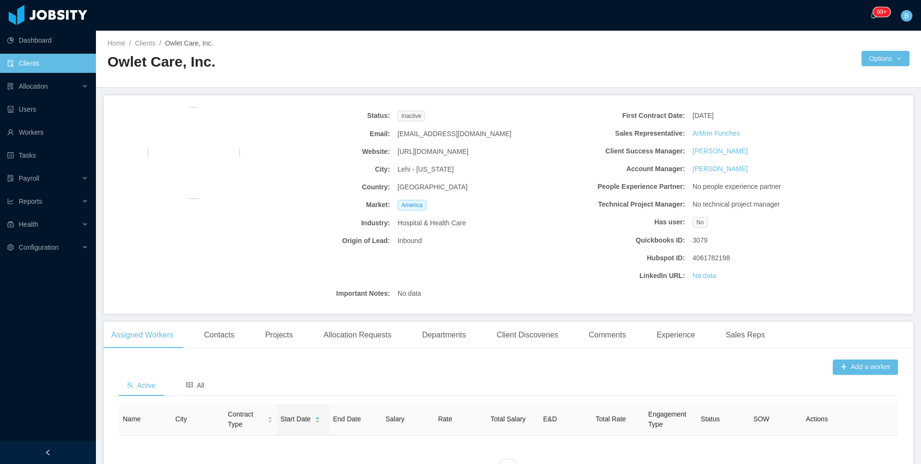 This screenshot has width=921, height=464. What do you see at coordinates (882, 12) in the screenshot?
I see `sup: 245` at bounding box center [882, 12].